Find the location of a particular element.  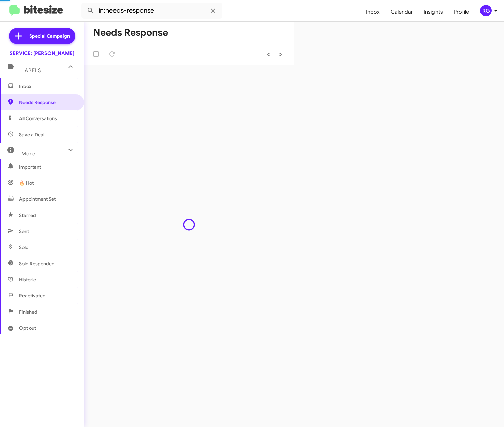

a: Profile is located at coordinates (461, 12).